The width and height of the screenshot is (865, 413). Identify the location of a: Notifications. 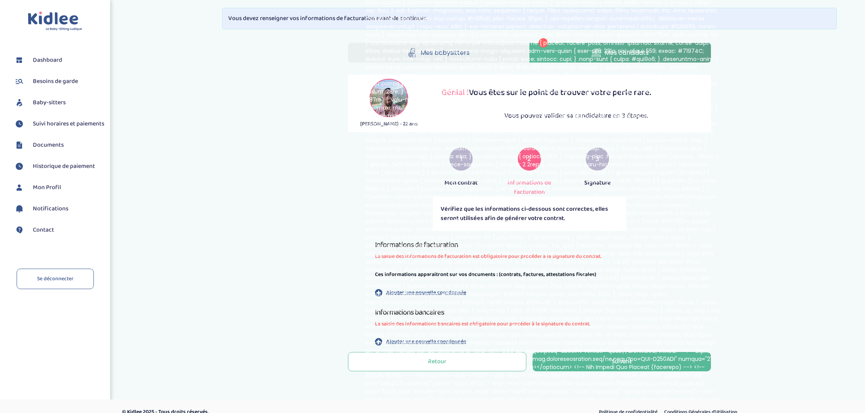
(59, 209).